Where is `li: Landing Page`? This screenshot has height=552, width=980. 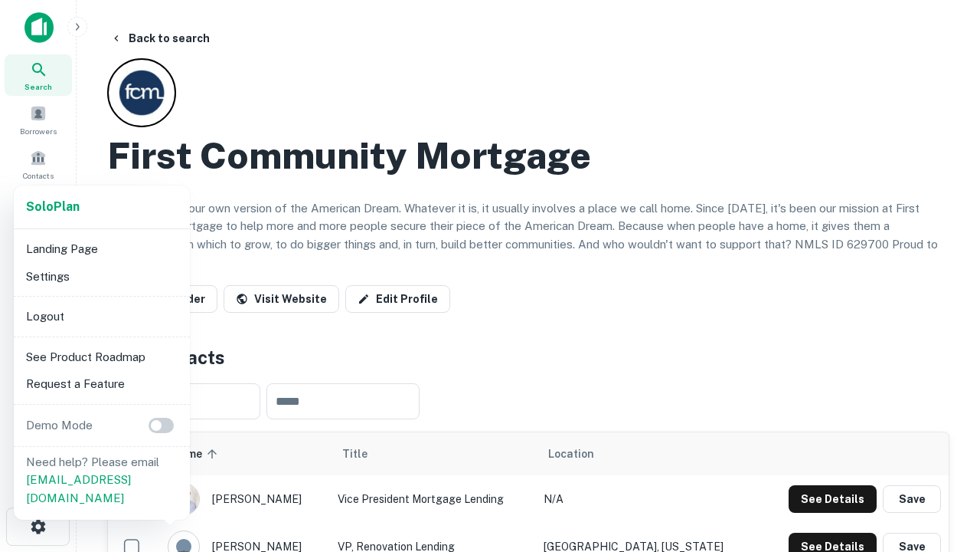 li: Landing Page is located at coordinates (102, 249).